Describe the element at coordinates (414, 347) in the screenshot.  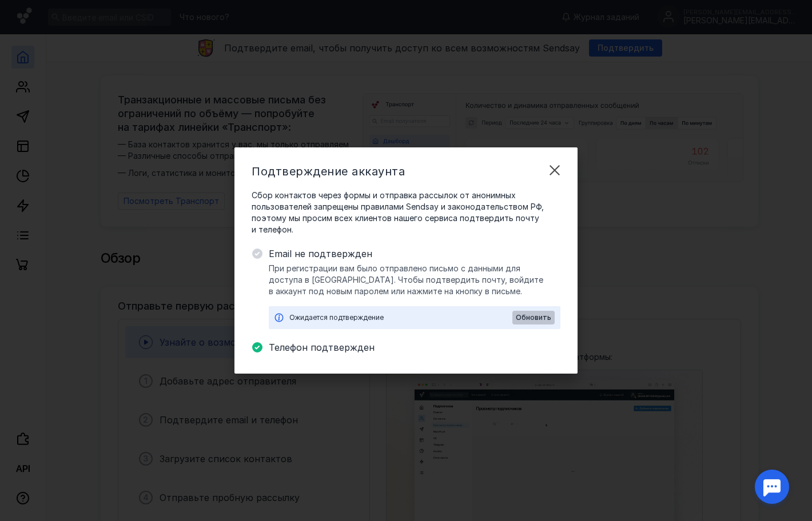
I see `span: Телефон подтвержден` at that location.